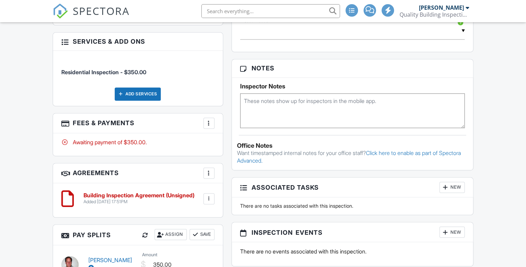  I want to click on input: Search everything..., so click(271, 11).